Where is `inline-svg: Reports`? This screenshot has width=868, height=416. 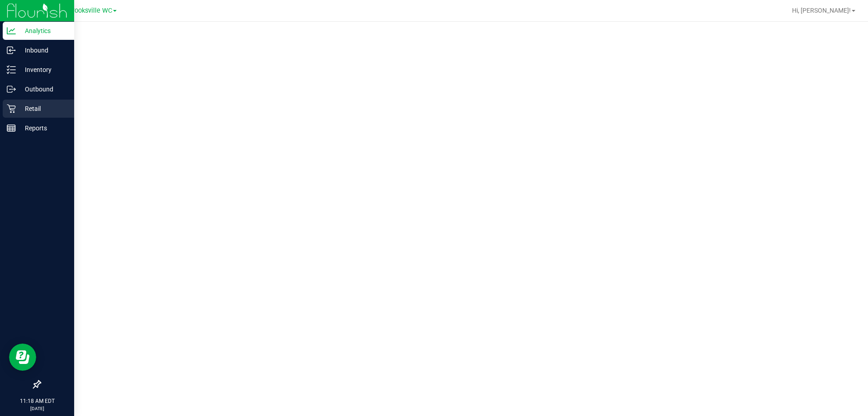 inline-svg: Reports is located at coordinates (12, 128).